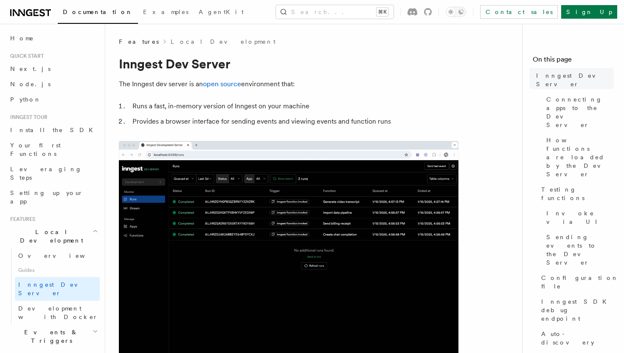 The height and width of the screenshot is (353, 624). What do you see at coordinates (30, 69) in the screenshot?
I see `span: Next.js` at bounding box center [30, 69].